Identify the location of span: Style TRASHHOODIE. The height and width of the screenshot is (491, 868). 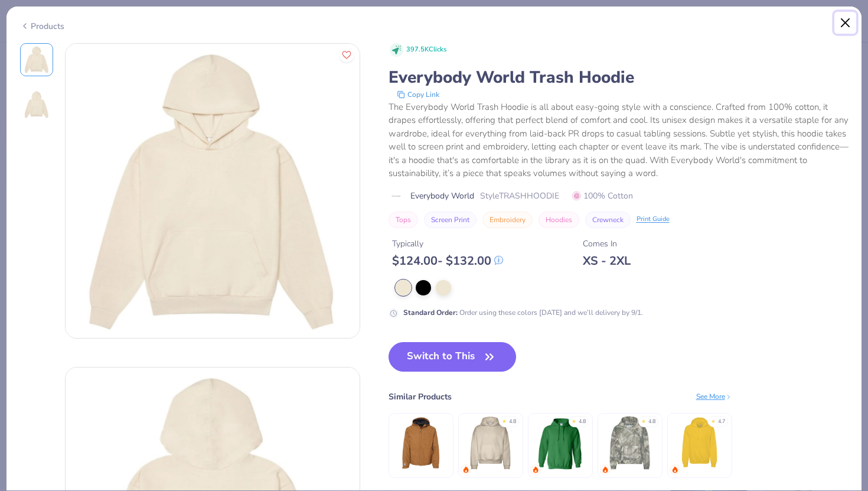
(520, 196).